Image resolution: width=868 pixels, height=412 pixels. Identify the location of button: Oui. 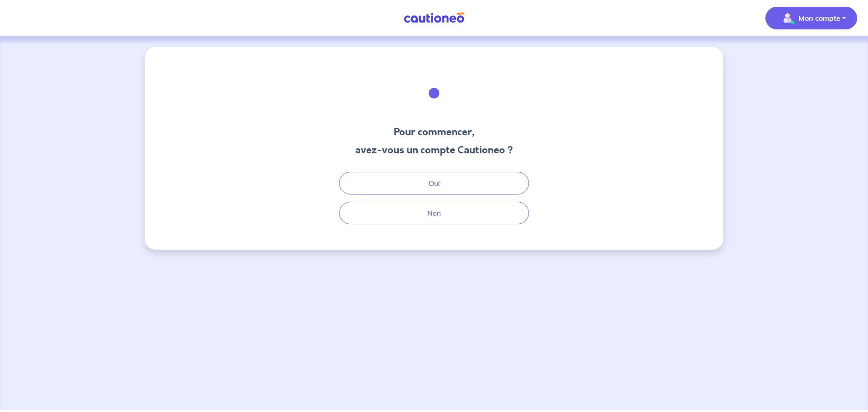
(434, 183).